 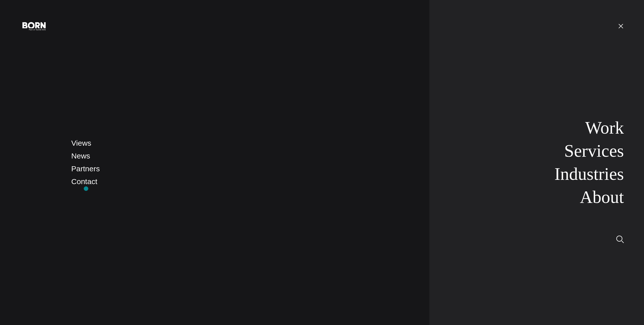 I want to click on a: Views, so click(x=81, y=143).